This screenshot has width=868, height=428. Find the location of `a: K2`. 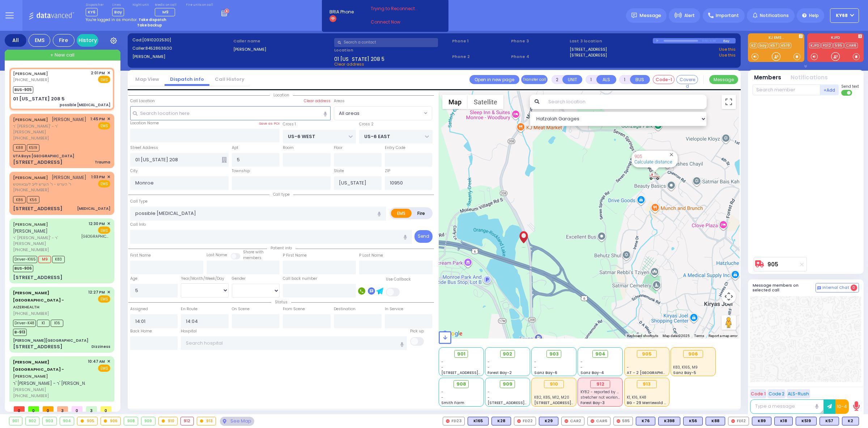

a: K2 is located at coordinates (754, 45).